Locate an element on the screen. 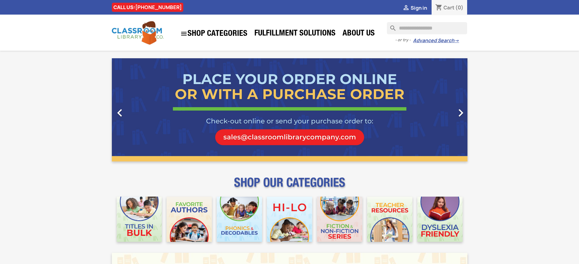 The width and height of the screenshot is (579, 264). a: Advanced Search→ is located at coordinates (436, 41).